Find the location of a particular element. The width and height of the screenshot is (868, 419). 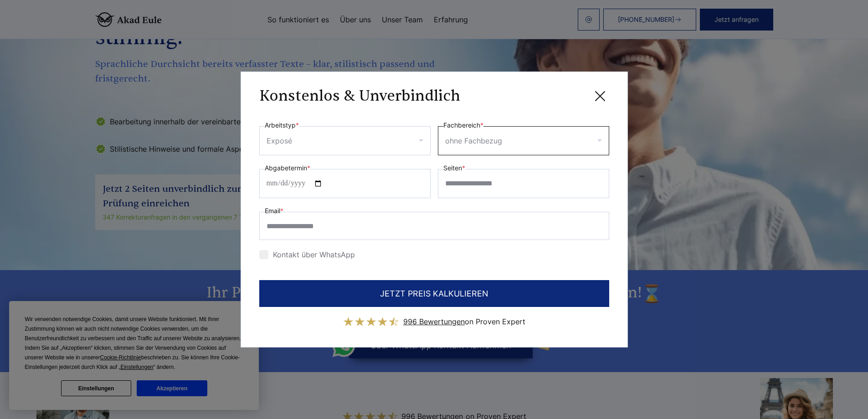

label: Arbeitstyp is located at coordinates (282, 126).